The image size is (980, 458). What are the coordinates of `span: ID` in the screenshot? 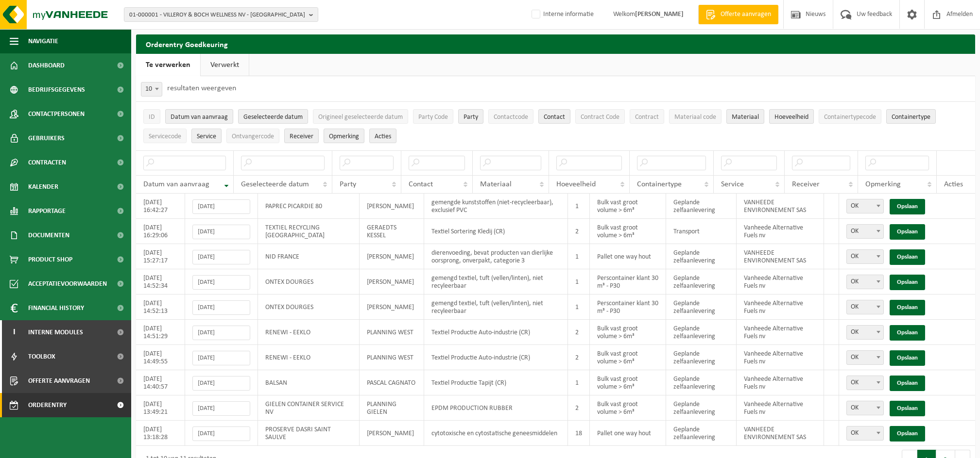 It's located at (152, 117).